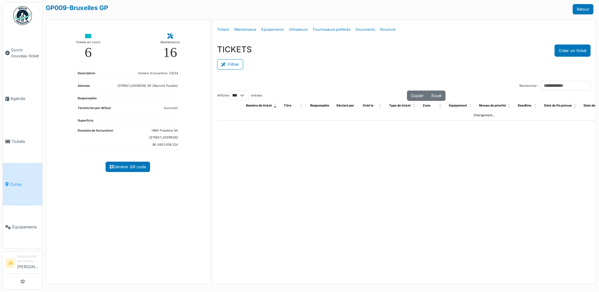 Image resolution: width=599 pixels, height=292 pixels. I want to click on div: 16, so click(170, 52).